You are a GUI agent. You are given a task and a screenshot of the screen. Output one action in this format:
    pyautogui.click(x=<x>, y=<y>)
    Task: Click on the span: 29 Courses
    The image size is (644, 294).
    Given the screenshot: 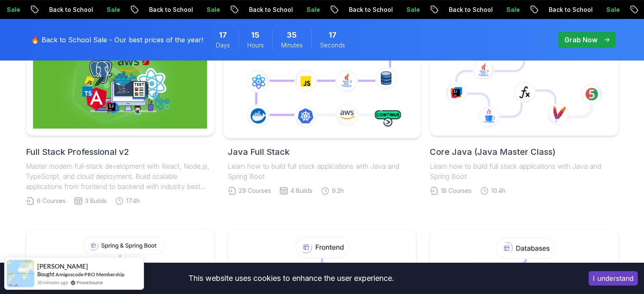 What is the action you would take?
    pyautogui.click(x=255, y=191)
    